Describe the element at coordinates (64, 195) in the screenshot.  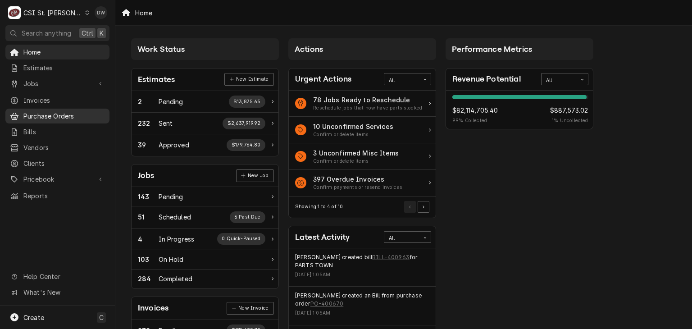
I see `span: Reports` at that location.